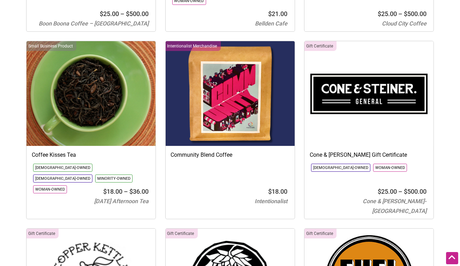 The image size is (460, 266). What do you see at coordinates (369, 93) in the screenshot?
I see `img: Cone and Steiner` at bounding box center [369, 93].